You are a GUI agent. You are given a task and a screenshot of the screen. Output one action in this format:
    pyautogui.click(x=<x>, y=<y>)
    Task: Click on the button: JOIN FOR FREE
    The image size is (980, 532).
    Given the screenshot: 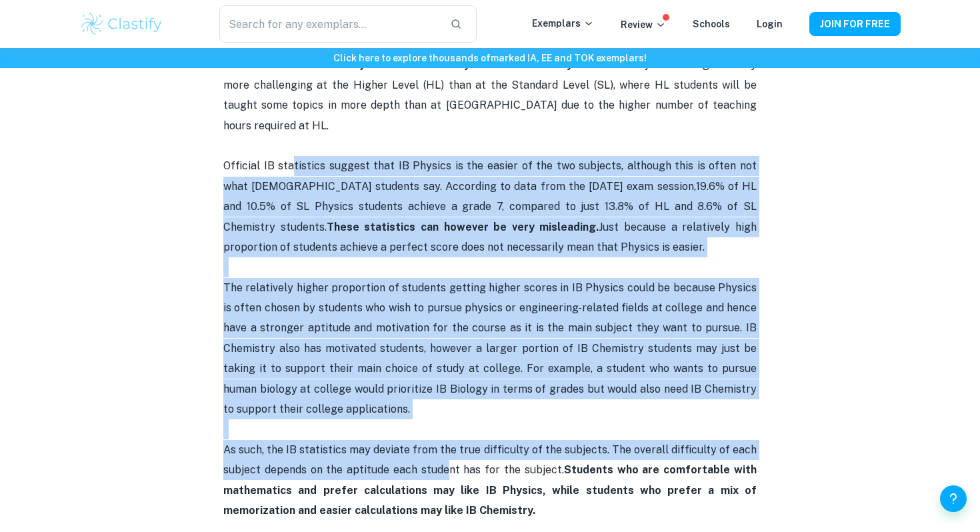 What is the action you would take?
    pyautogui.click(x=855, y=24)
    